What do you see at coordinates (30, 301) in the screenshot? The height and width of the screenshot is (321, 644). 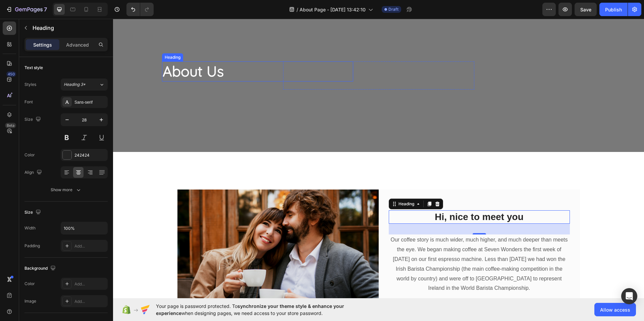 I see `div: Image` at bounding box center [30, 301].